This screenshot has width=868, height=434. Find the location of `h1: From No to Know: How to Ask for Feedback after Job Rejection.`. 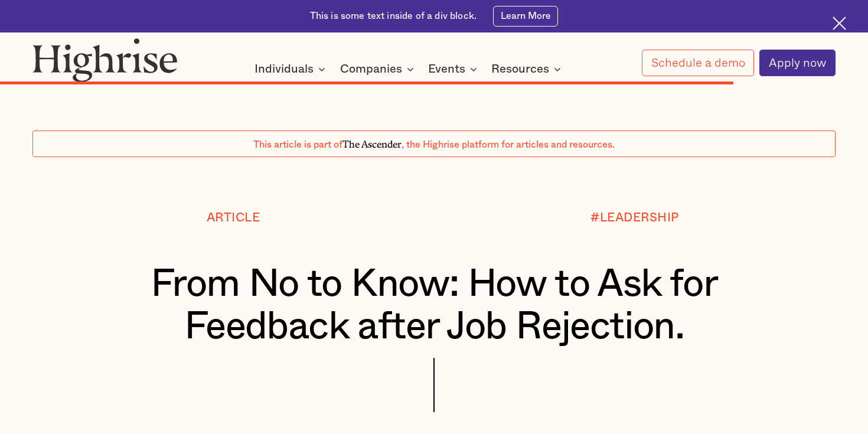

h1: From No to Know: How to Ask for Feedback after Job Rejection. is located at coordinates (434, 305).